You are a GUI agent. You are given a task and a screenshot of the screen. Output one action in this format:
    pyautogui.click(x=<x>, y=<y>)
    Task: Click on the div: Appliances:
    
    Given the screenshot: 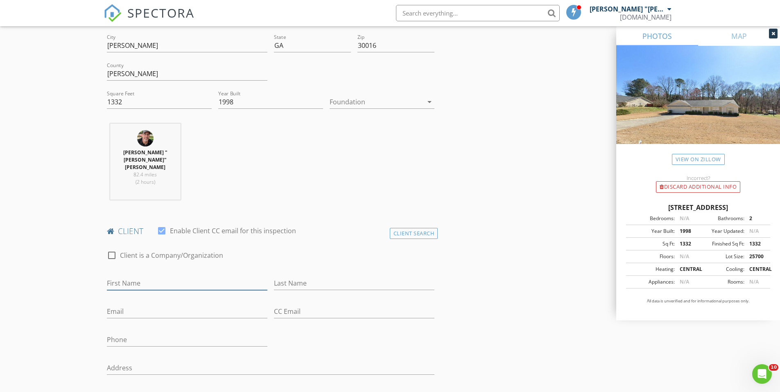 What is the action you would take?
    pyautogui.click(x=651, y=282)
    